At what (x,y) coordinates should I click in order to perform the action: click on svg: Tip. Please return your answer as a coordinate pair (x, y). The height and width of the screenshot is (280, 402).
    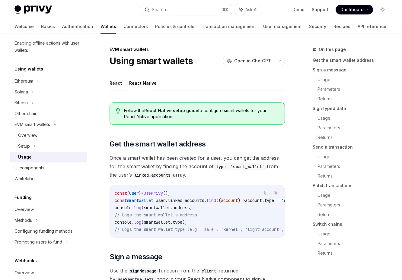
    Looking at the image, I should click on (118, 111).